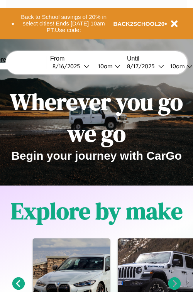 This screenshot has height=292, width=193. Describe the element at coordinates (86, 59) in the screenshot. I see `label: From` at that location.